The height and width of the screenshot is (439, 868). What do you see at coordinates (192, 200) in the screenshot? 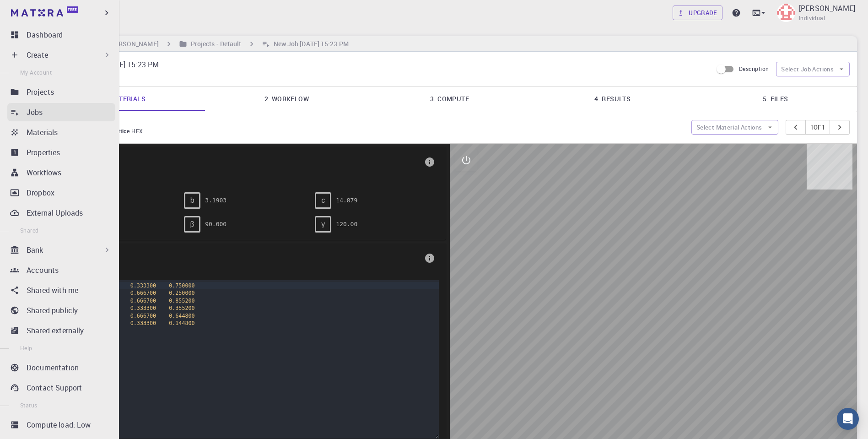
I see `span: b` at bounding box center [192, 200].